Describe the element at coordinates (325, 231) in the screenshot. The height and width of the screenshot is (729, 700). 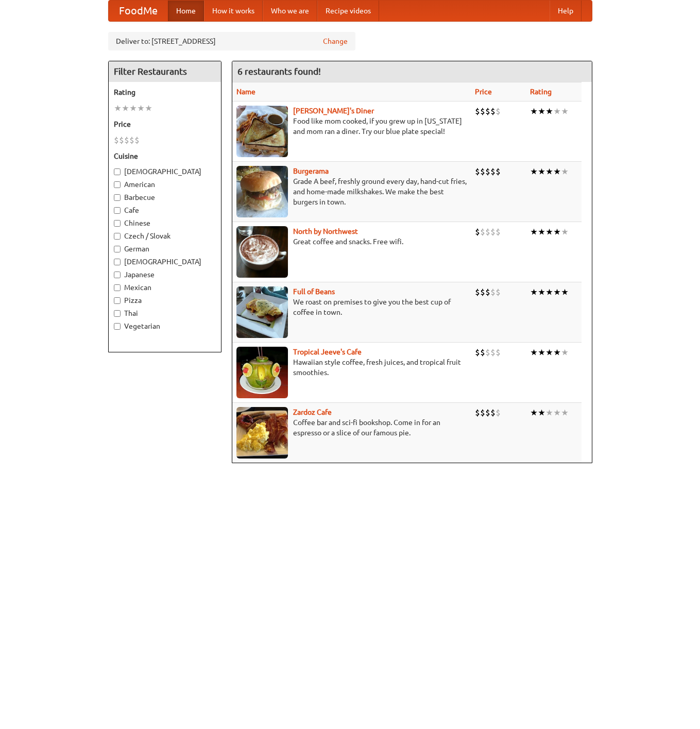
I see `b: North by Northwest` at that location.